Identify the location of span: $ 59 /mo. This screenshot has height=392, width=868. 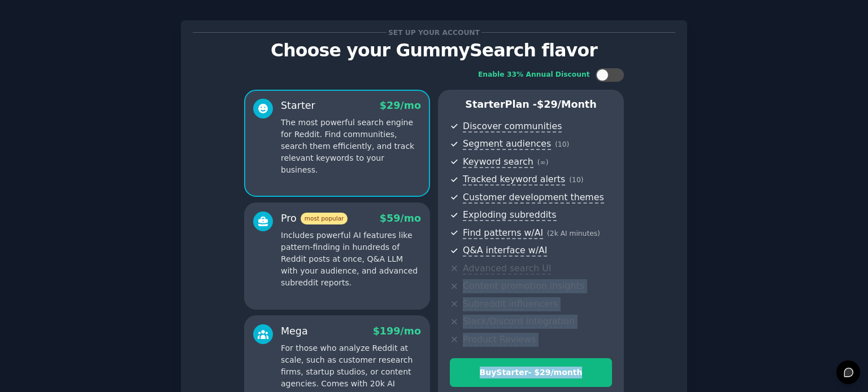
(400, 218).